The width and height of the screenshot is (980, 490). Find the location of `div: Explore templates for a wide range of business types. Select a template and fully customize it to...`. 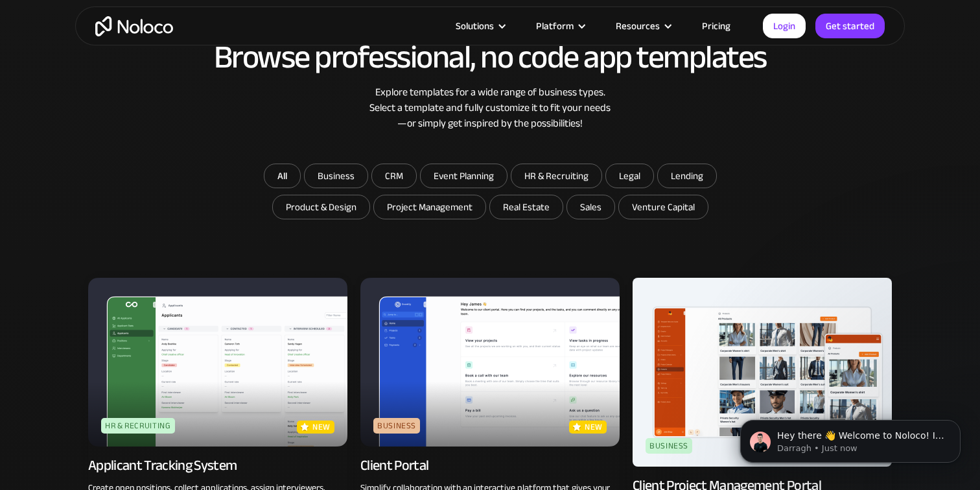

div: Explore templates for a wide range of business types. Select a template and fully customize it to... is located at coordinates (490, 108).